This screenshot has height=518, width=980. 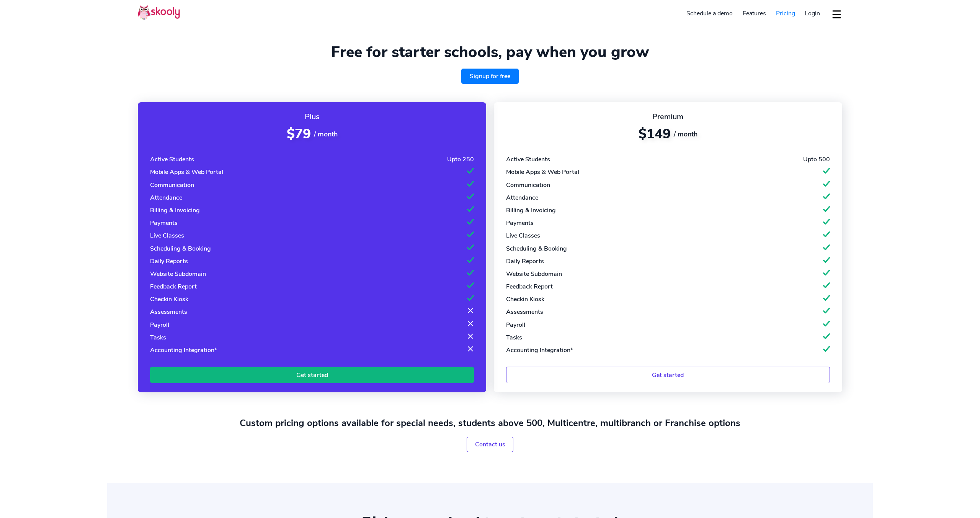 I want to click on a: Pricing, so click(x=785, y=13).